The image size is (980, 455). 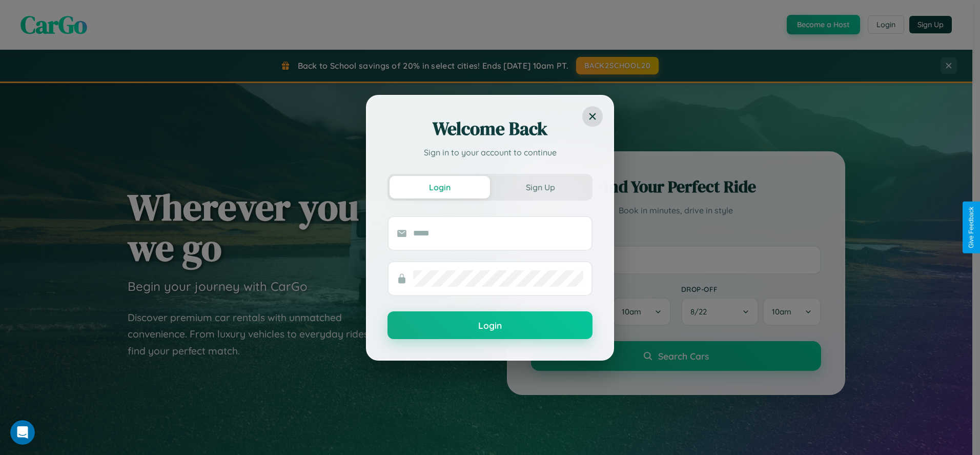 I want to click on button: Sign Up, so click(x=540, y=187).